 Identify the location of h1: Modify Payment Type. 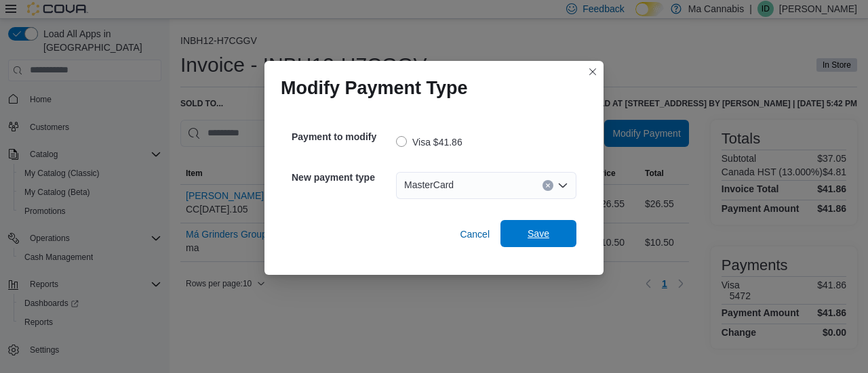
(374, 88).